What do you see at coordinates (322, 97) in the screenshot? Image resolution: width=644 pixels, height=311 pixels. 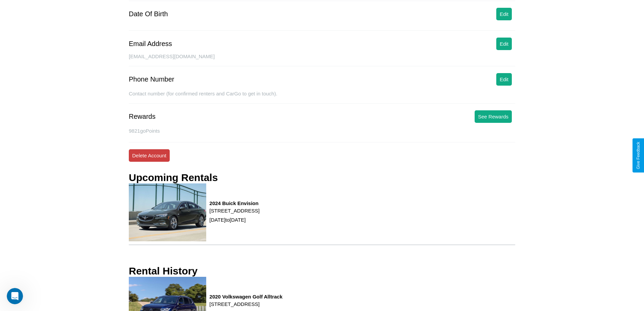 I see `div: Contact number (for confirmed renters and CarGo to get in touch).` at bounding box center [322, 97].